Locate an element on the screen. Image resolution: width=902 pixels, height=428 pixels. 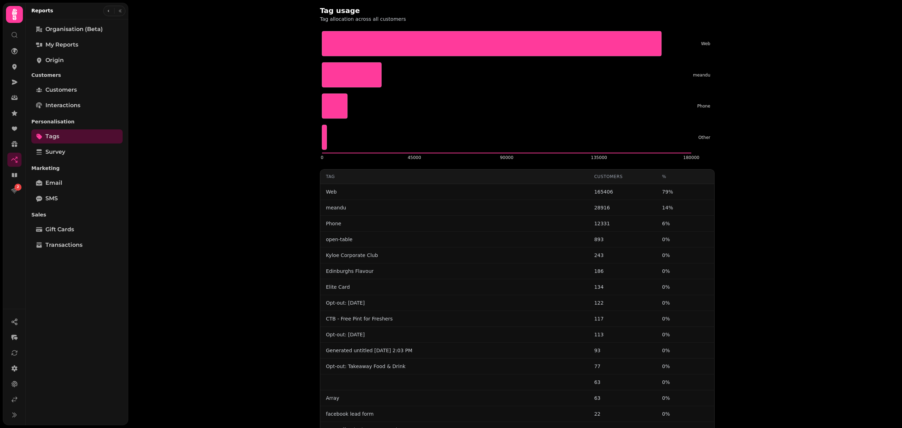
nav: Tabs is located at coordinates (77, 222).